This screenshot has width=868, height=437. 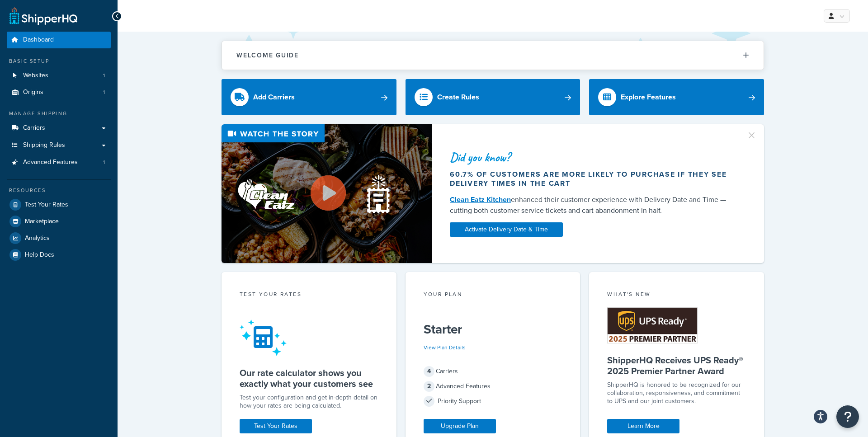 I want to click on span: Help Docs, so click(x=40, y=255).